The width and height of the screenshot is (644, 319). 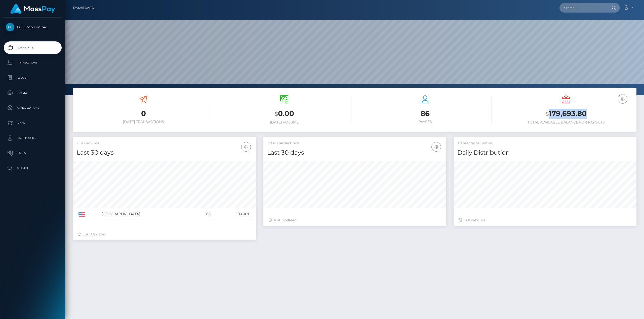 I want to click on h5: Transactions Status, so click(x=545, y=143).